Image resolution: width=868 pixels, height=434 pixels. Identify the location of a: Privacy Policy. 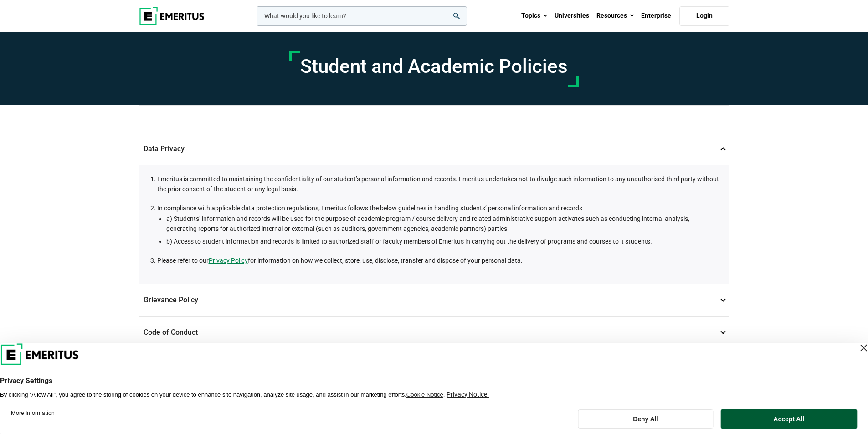
(228, 261).